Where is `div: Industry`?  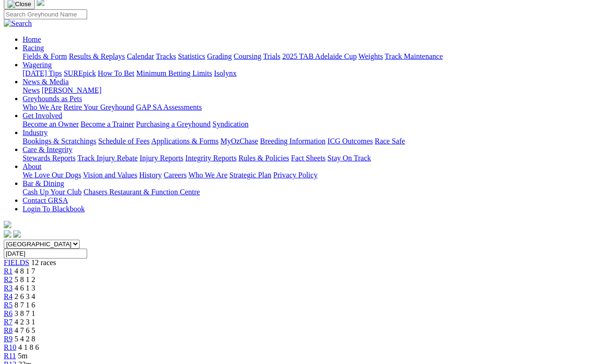 div: Industry is located at coordinates (311, 141).